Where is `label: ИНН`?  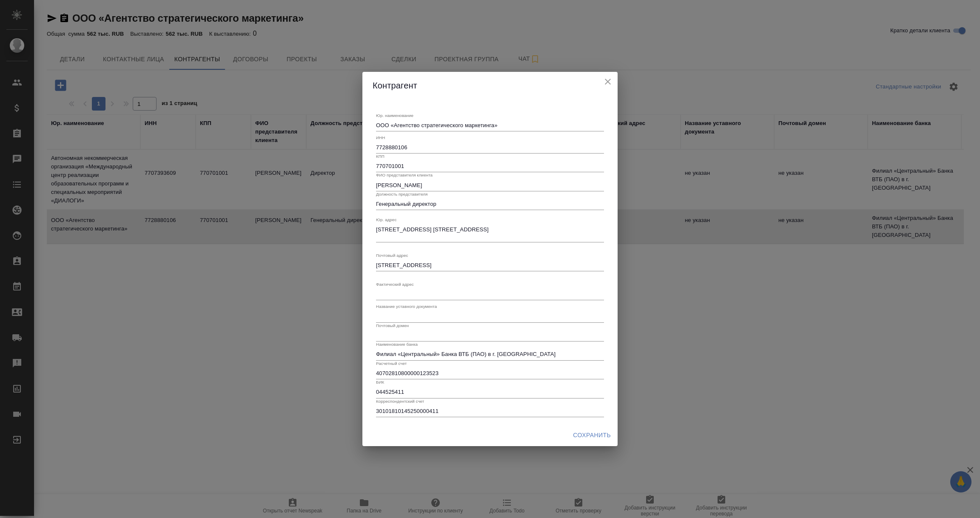
label: ИНН is located at coordinates (380, 137).